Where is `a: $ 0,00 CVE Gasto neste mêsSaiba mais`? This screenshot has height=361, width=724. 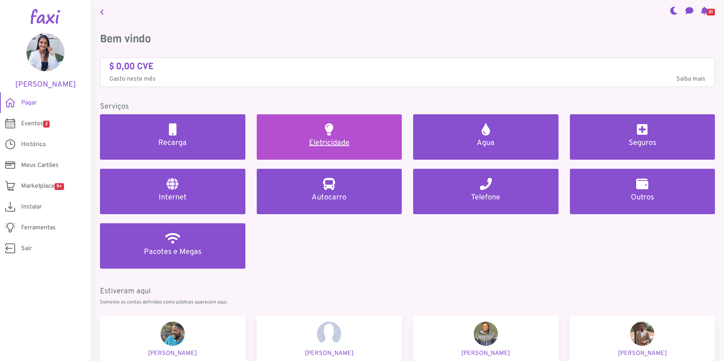
a: $ 0,00 CVE Gasto neste mêsSaiba mais is located at coordinates (408, 72).